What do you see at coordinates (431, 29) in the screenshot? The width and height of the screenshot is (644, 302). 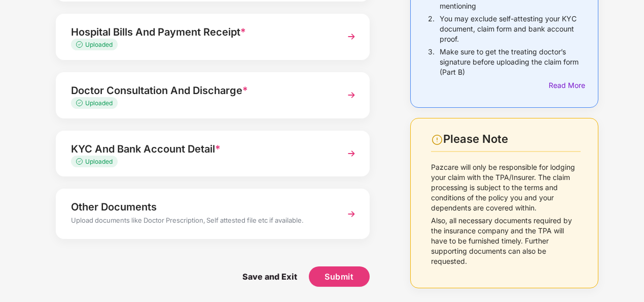 I see `p: 2.` at bounding box center [431, 29].